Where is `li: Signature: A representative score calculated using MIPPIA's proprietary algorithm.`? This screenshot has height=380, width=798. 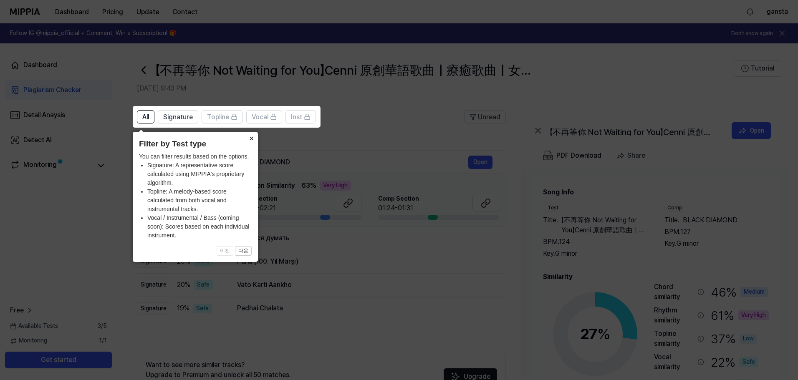
li: Signature: A representative score calculated using MIPPIA's proprietary algorithm. is located at coordinates (199, 174).